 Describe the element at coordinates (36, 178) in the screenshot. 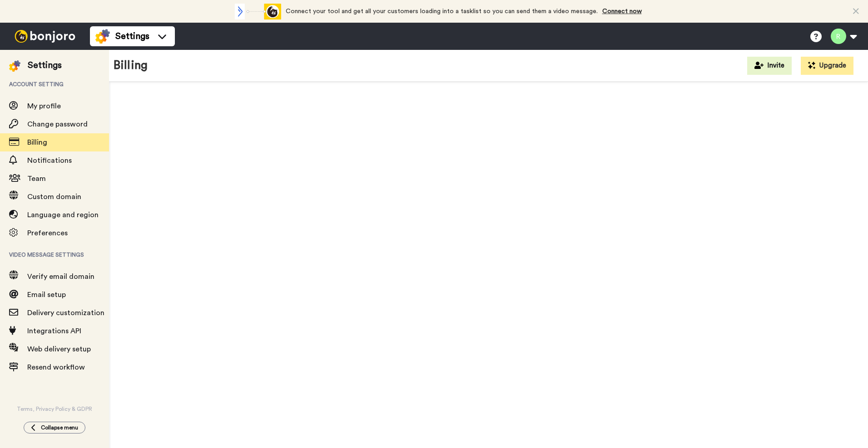

I see `span: Team` at that location.